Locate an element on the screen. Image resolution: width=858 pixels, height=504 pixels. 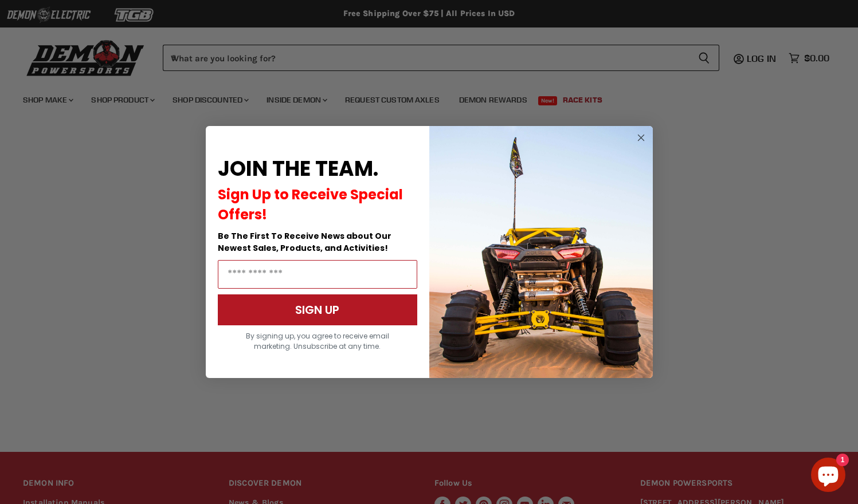
span: By signing up, you agree to receive email marketing. Unsubscribe at any time. is located at coordinates (318, 341).